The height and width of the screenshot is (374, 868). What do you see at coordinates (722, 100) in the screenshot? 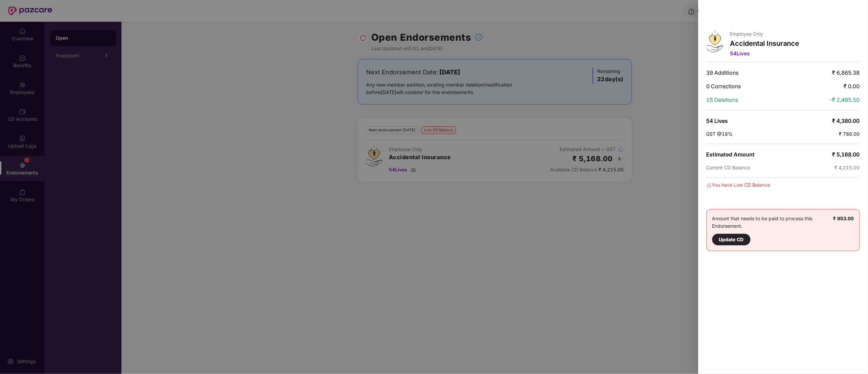
I see `span: 15 Deletions` at bounding box center [722, 100].